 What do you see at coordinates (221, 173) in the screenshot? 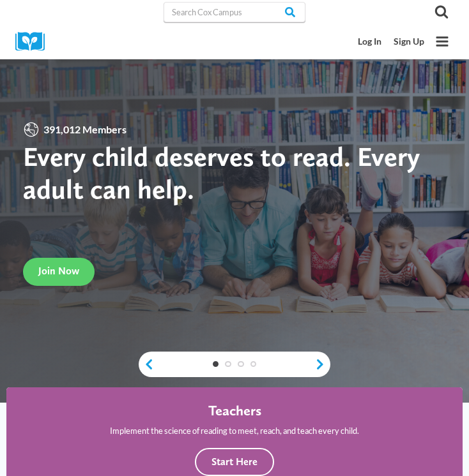
I see `strong: Every child deserves to read. Every adult can help.` at bounding box center [221, 173].